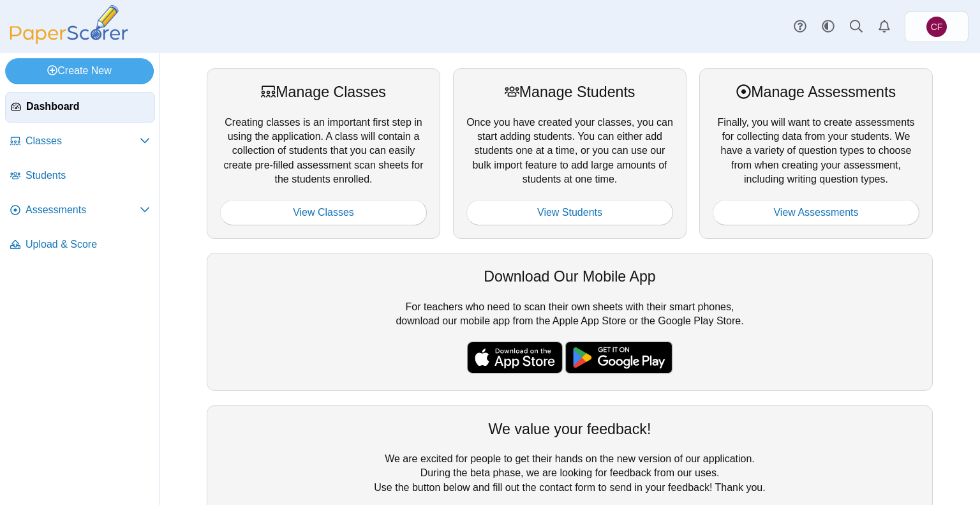  Describe the element at coordinates (936, 27) in the screenshot. I see `span: Christa Fredrickson` at that location.